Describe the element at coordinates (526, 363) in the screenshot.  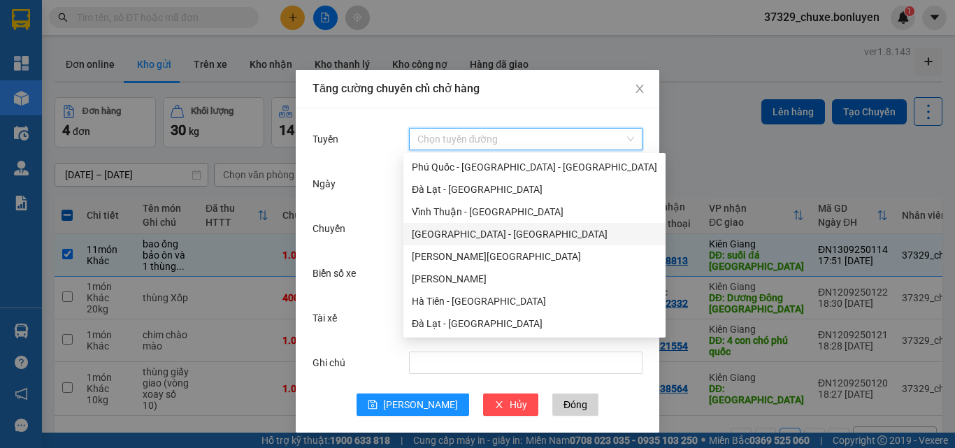
I see `input: Ghi chú` at that location.